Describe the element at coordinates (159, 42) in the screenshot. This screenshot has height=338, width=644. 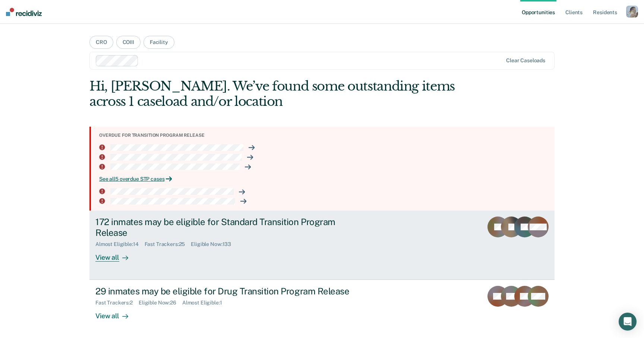
I see `button: Facility` at that location.